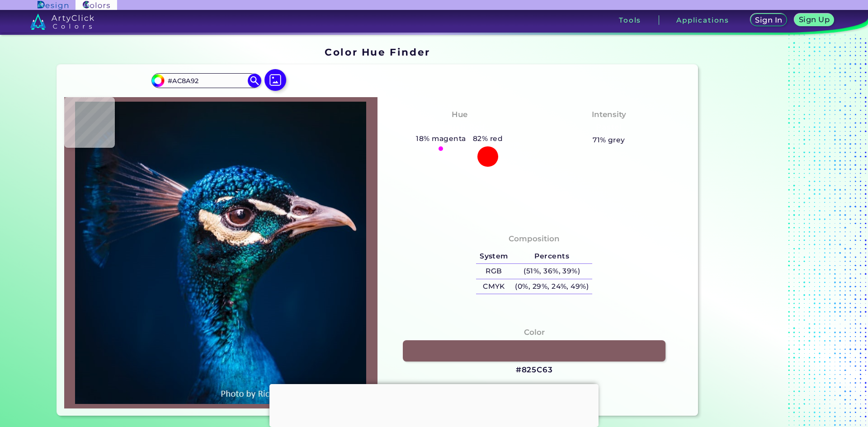  What do you see at coordinates (552, 286) in the screenshot?
I see `h5: (0%, 29%, 24%, 49%)` at bounding box center [552, 286].